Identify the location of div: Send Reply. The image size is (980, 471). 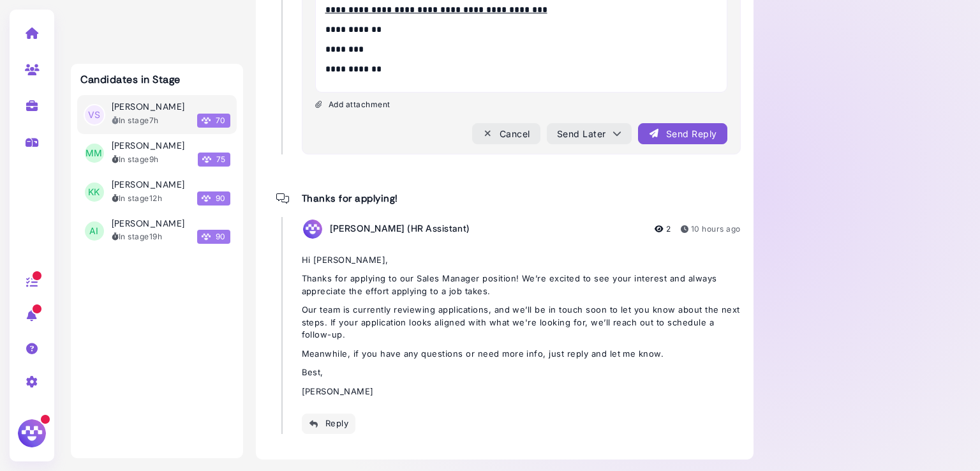
(682, 133).